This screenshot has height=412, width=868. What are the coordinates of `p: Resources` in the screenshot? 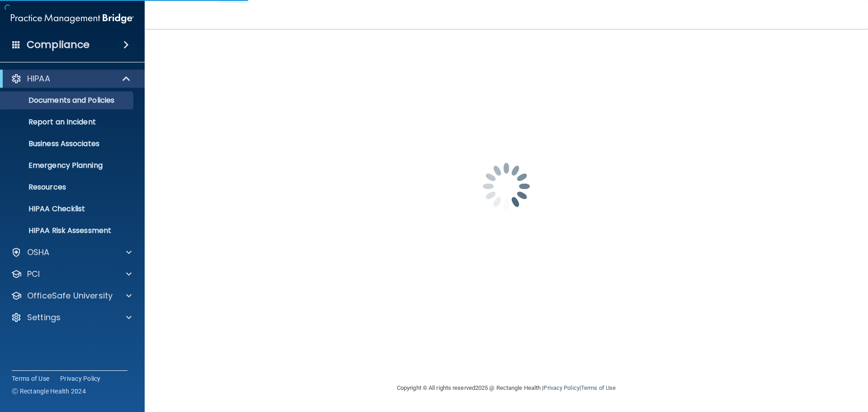 It's located at (67, 188).